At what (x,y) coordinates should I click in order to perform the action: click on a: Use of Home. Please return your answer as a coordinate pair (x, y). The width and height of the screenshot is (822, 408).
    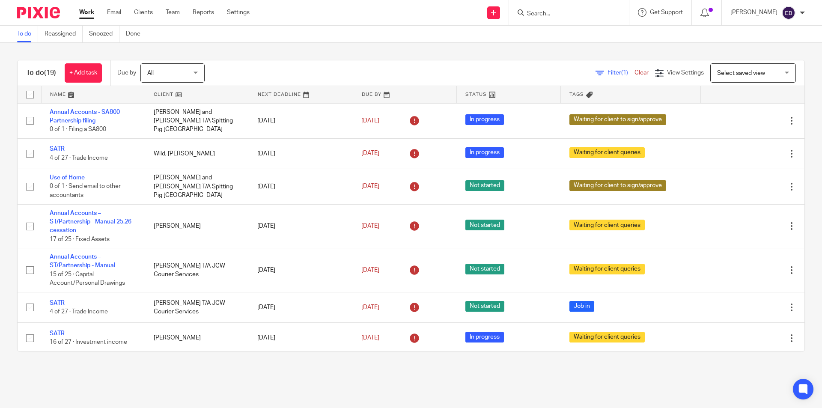
    Looking at the image, I should click on (67, 178).